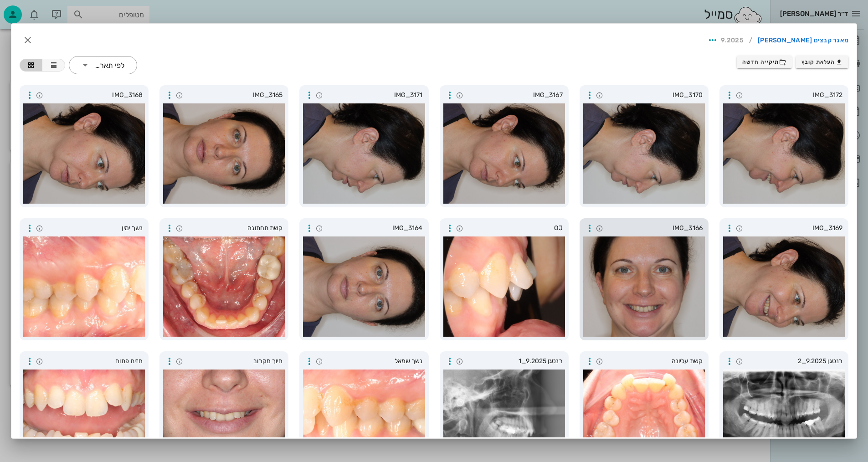 The height and width of the screenshot is (462, 868). Describe the element at coordinates (794, 95) in the screenshot. I see `span: IMG_3172` at that location.